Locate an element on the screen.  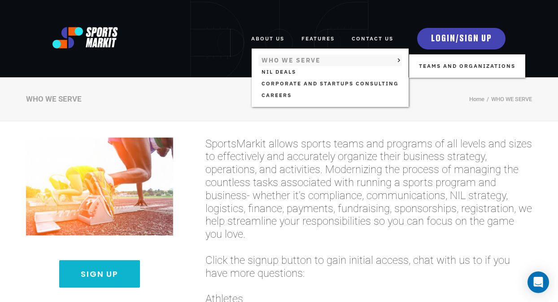
a: Home is located at coordinates (477, 99).